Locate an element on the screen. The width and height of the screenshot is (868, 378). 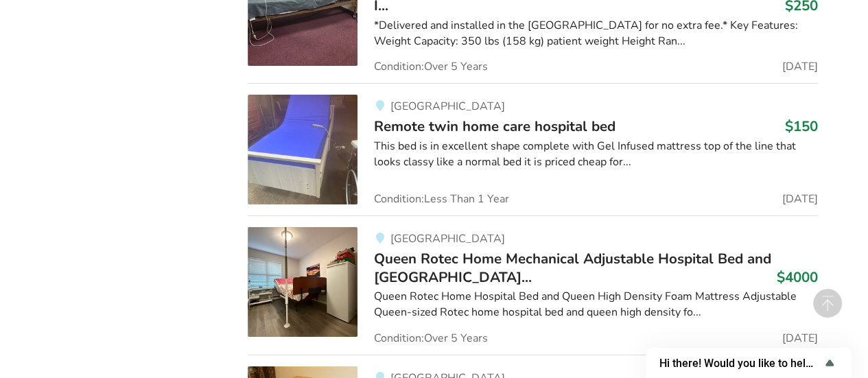
div: This bed is in excellent shape complete with Gel Infused mattress top of the line that looks clas... is located at coordinates (596, 154).